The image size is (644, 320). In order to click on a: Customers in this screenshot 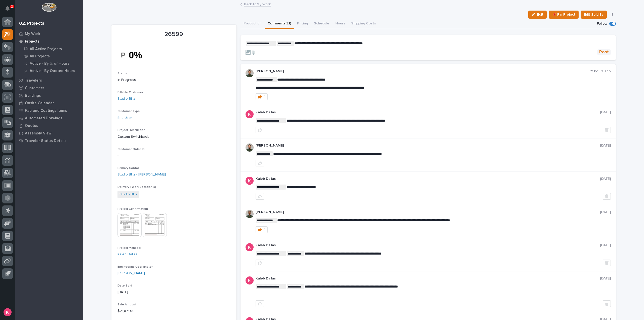, I will do `click(49, 88)`.